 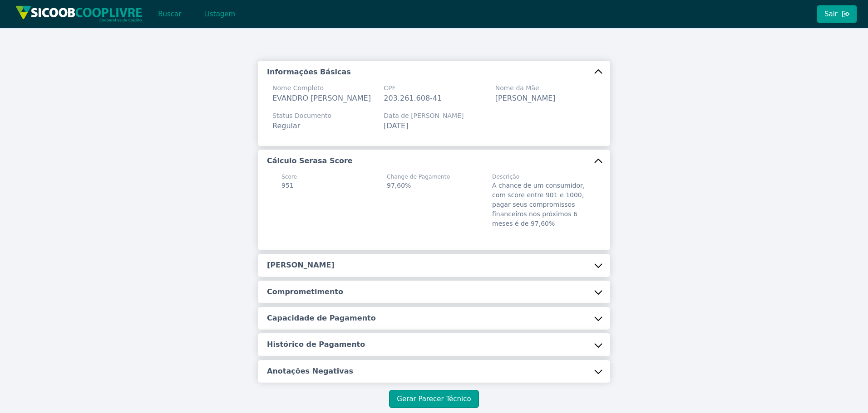 What do you see at coordinates (316, 345) in the screenshot?
I see `h5: Histórico de Pagamento` at bounding box center [316, 345].